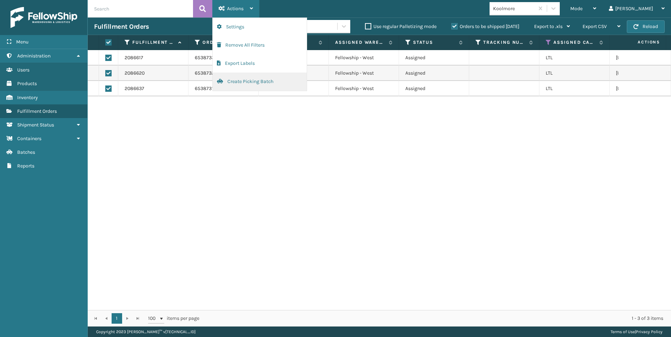 The height and width of the screenshot is (337, 671). I want to click on label: Use regular Palletizing mode, so click(401, 26).